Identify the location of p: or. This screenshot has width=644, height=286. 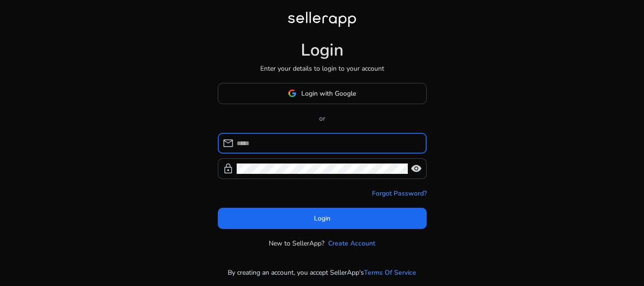
(322, 118).